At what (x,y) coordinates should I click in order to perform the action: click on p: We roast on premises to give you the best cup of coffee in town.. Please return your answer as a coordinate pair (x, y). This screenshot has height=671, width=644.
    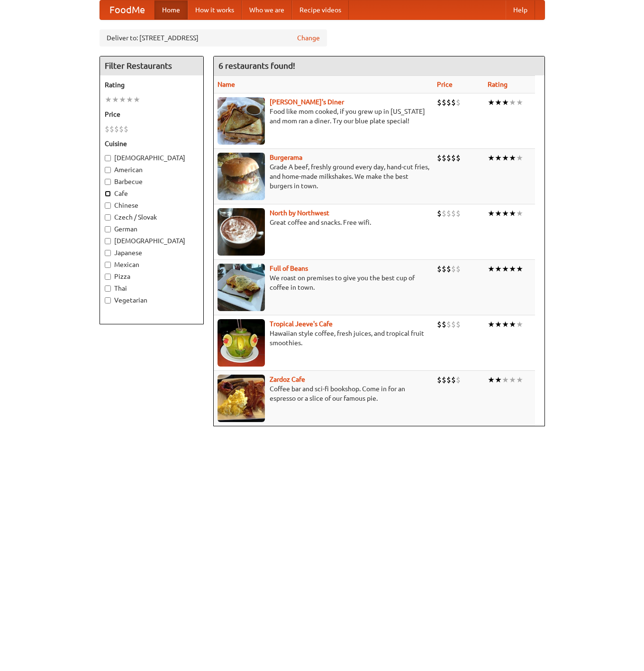
    Looking at the image, I should click on (323, 283).